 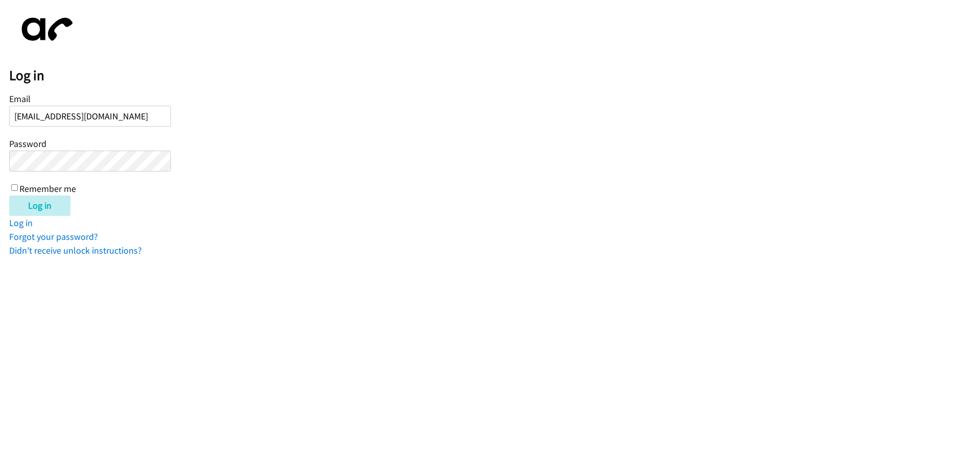 I want to click on label: Password, so click(x=28, y=144).